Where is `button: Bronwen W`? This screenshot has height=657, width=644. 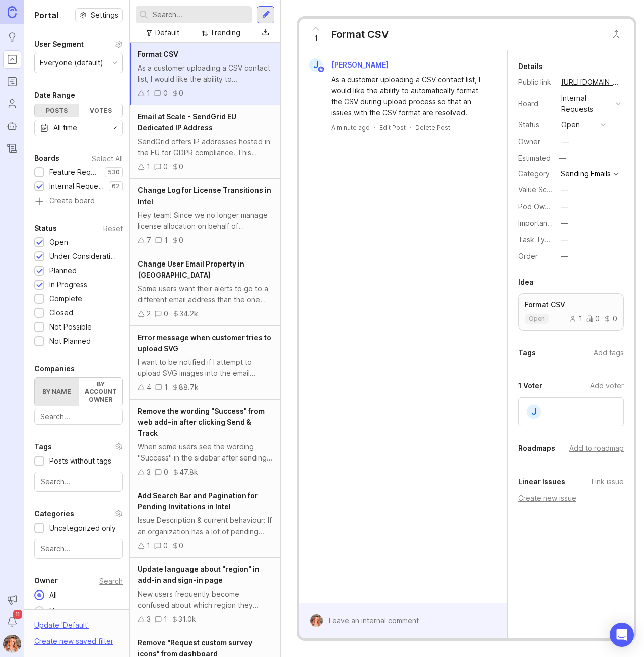
button: Bronwen W is located at coordinates (12, 644).